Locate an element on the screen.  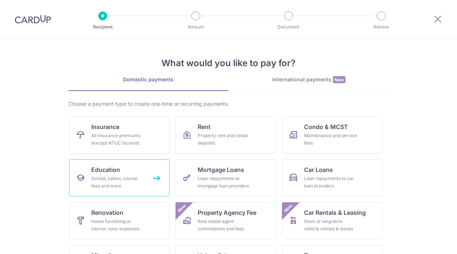
a: RenovationHome furnishing or interior reno-expenses is located at coordinates (119, 221).